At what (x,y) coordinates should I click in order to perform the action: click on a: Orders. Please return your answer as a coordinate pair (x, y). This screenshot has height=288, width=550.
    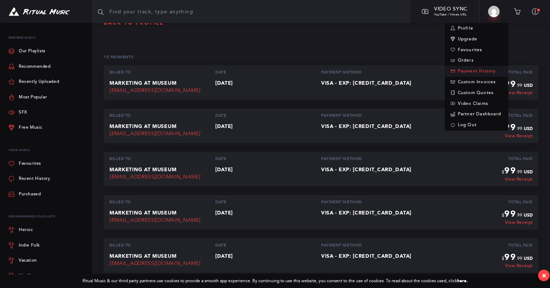
    Looking at the image, I should click on (476, 60).